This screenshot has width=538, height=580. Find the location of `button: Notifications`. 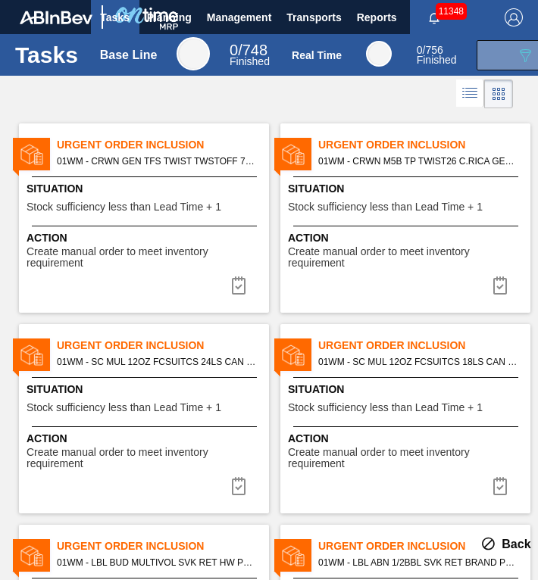

button: Notifications is located at coordinates (434, 17).